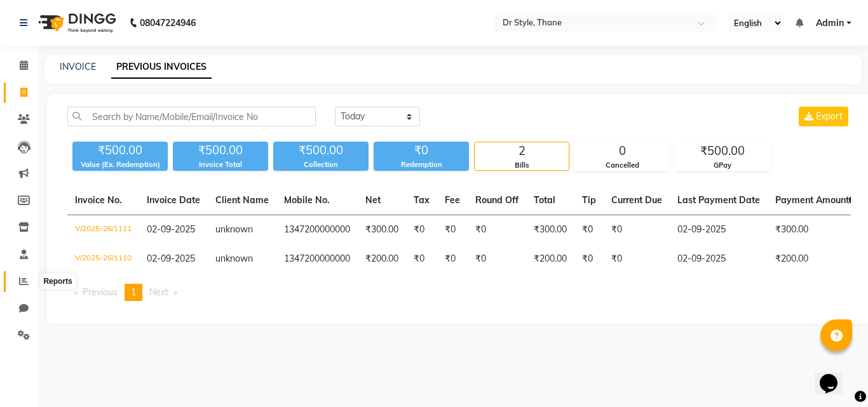 The width and height of the screenshot is (868, 407). Describe the element at coordinates (718, 200) in the screenshot. I see `span: Last Payment Date` at that location.